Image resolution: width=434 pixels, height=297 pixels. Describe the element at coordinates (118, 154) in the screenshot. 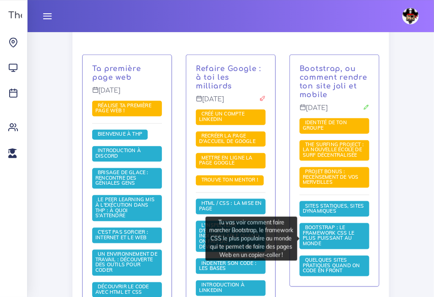

I see `a: Introduction à Discord` at that location.